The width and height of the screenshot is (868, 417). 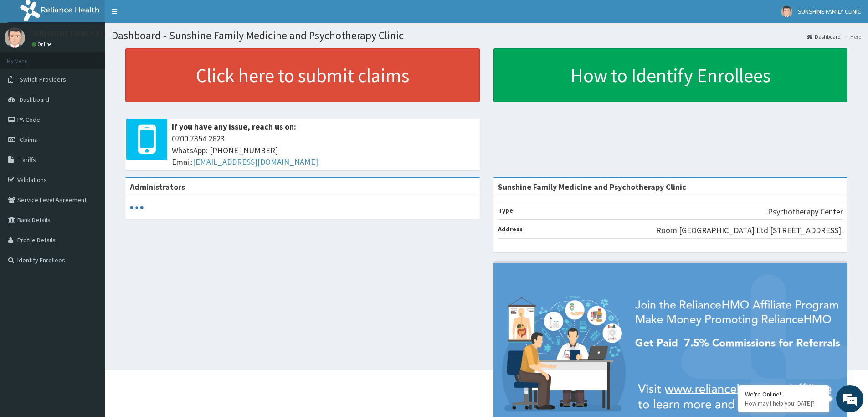 I want to click on b: Administrators, so click(x=157, y=187).